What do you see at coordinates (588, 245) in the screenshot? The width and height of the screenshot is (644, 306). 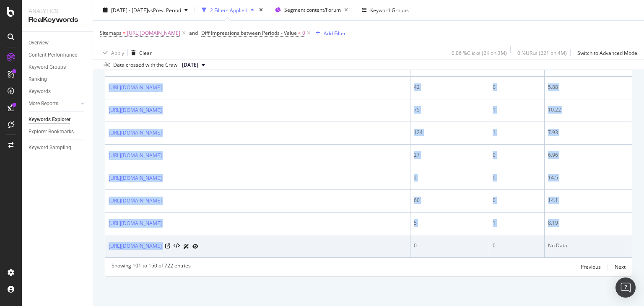 I see `div: No Data` at bounding box center [588, 245].